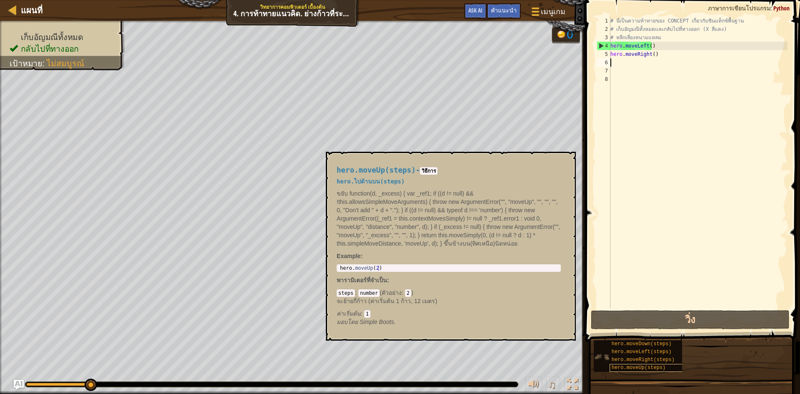 This screenshot has height=394, width=800. Describe the element at coordinates (367, 314) in the screenshot. I see `code: 1` at that location.